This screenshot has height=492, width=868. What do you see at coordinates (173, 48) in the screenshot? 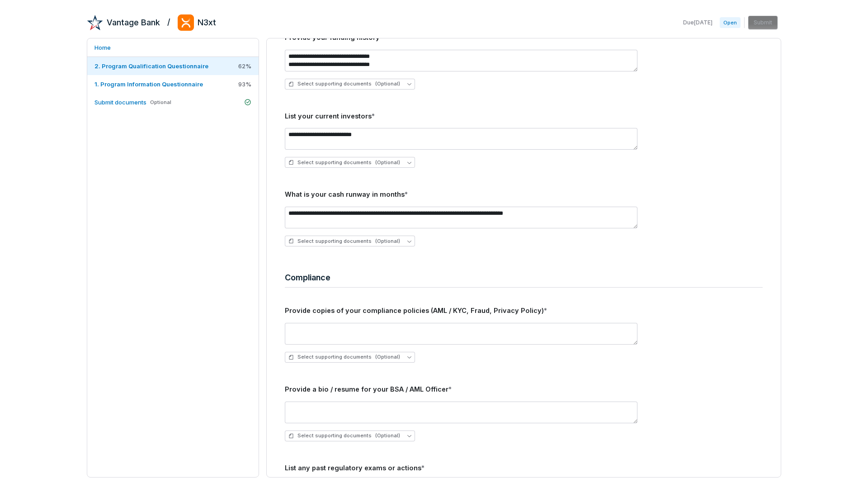
I see `a: Home` at bounding box center [173, 48].